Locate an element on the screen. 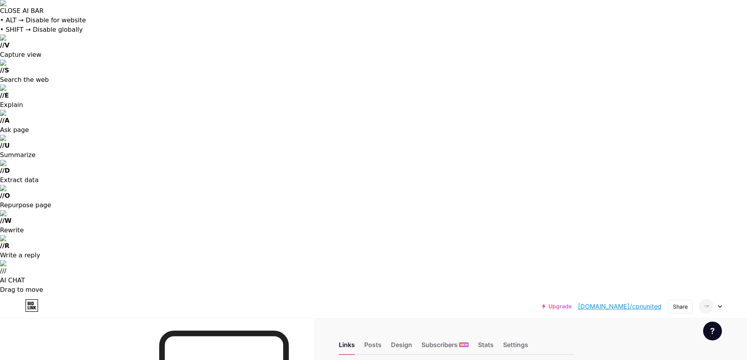  div: Links is located at coordinates (347, 347).